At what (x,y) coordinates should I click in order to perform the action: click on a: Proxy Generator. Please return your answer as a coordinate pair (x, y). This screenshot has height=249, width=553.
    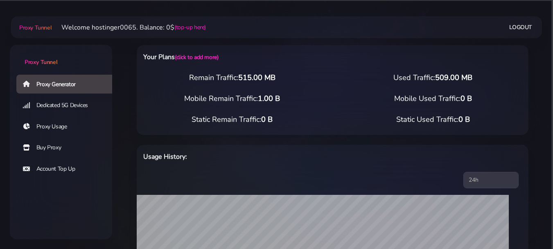
    Looking at the image, I should click on (68, 84).